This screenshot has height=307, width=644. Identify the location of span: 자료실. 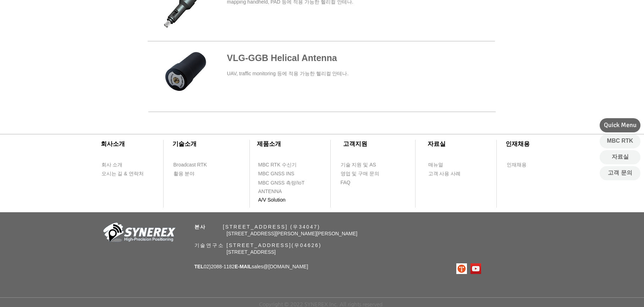
(620, 157).